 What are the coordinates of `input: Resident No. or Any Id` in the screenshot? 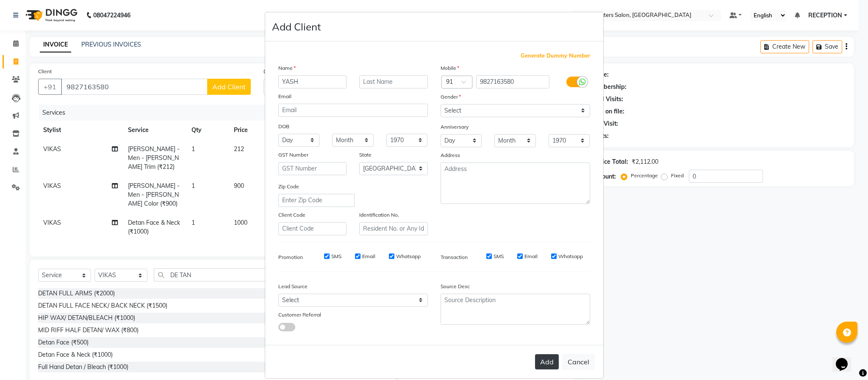 It's located at (394, 228).